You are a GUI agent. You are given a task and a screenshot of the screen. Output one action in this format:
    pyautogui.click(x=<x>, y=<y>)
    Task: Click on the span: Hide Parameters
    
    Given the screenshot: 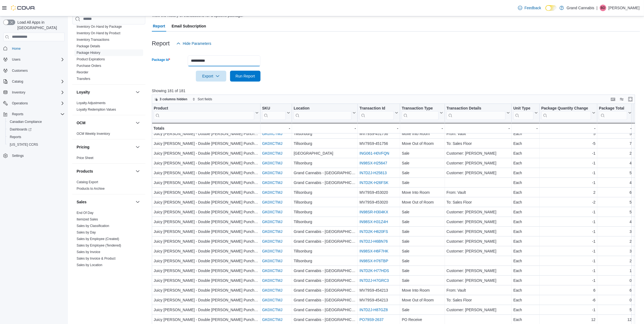 What is the action you would take?
    pyautogui.click(x=197, y=44)
    